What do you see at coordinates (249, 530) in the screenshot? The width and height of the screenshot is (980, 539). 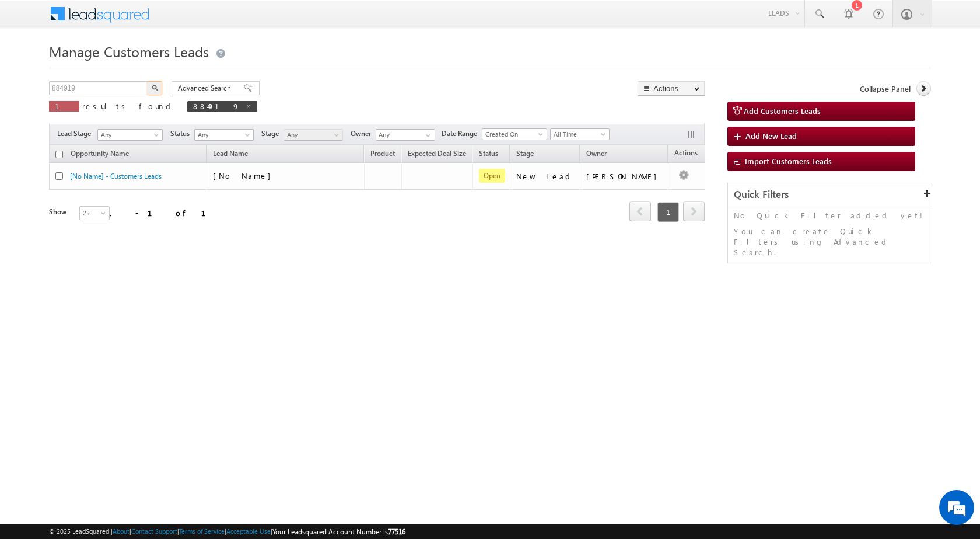 I see `a: Acceptable Use` at bounding box center [249, 530].